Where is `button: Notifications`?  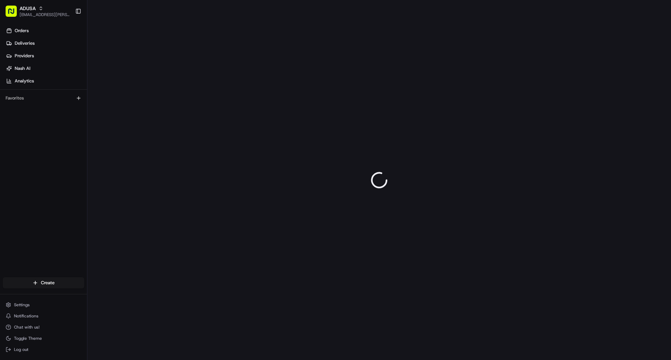 button: Notifications is located at coordinates (43, 316).